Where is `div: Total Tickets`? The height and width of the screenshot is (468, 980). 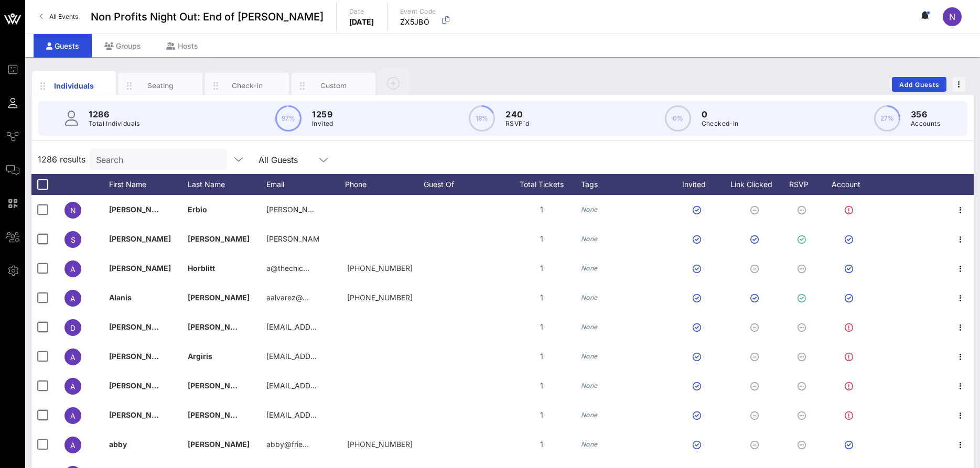 div: Total Tickets is located at coordinates (541, 185).